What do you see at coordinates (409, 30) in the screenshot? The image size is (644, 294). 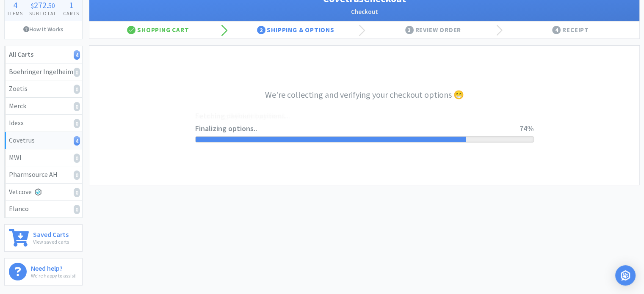 I see `span: 3` at bounding box center [409, 30].